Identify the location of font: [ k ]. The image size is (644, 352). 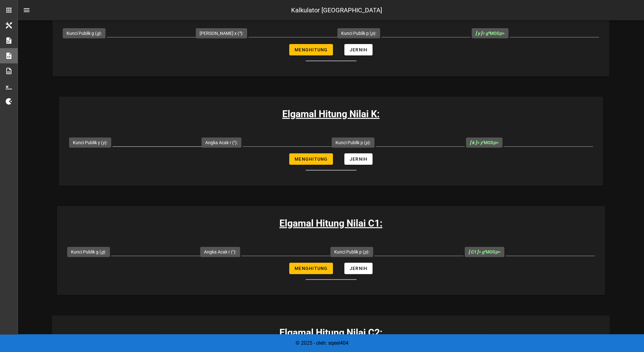
(474, 142).